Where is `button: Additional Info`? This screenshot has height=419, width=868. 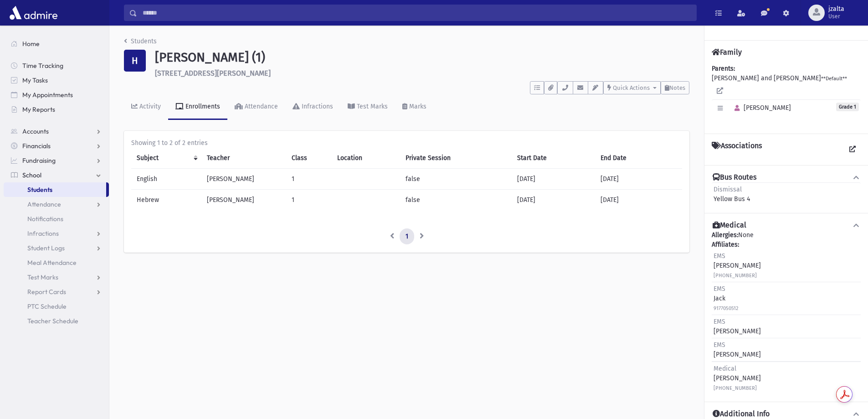 button: Additional Info is located at coordinates (785, 414).